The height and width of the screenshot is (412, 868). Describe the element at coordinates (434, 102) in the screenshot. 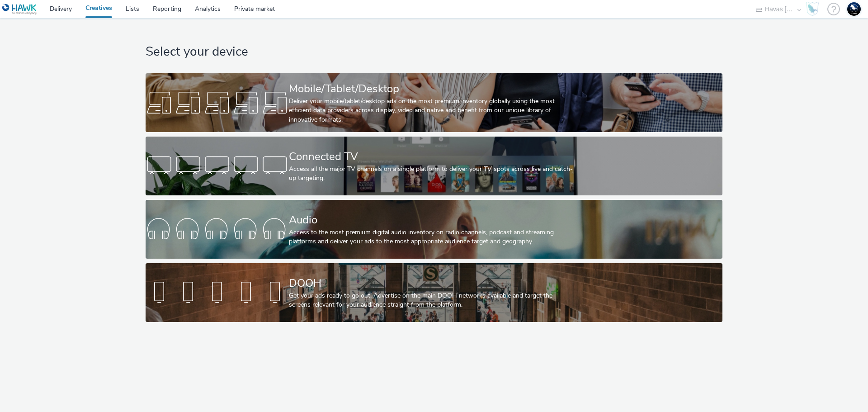

I see `a: Mobile/Tablet/DesktopDeliver your mobile/tablet/desktop ads on the most premium inventory globall...` at that location.